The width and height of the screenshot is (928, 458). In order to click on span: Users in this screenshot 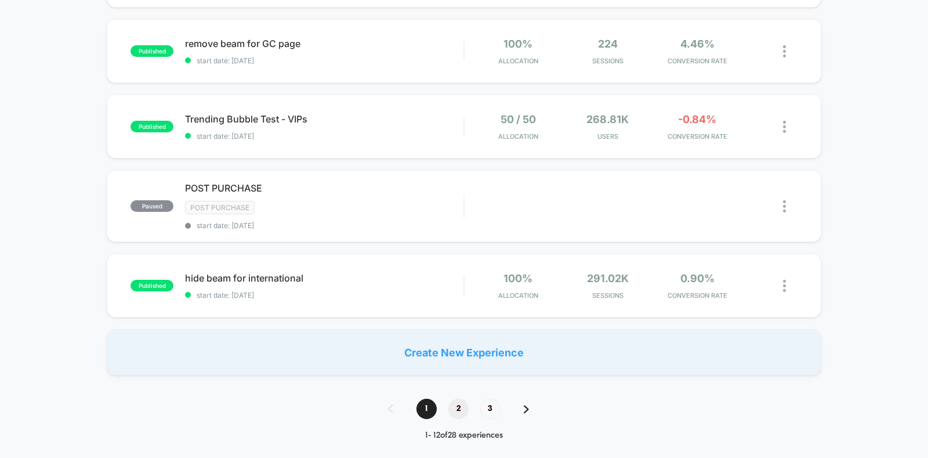, I will do `click(608, 136)`.